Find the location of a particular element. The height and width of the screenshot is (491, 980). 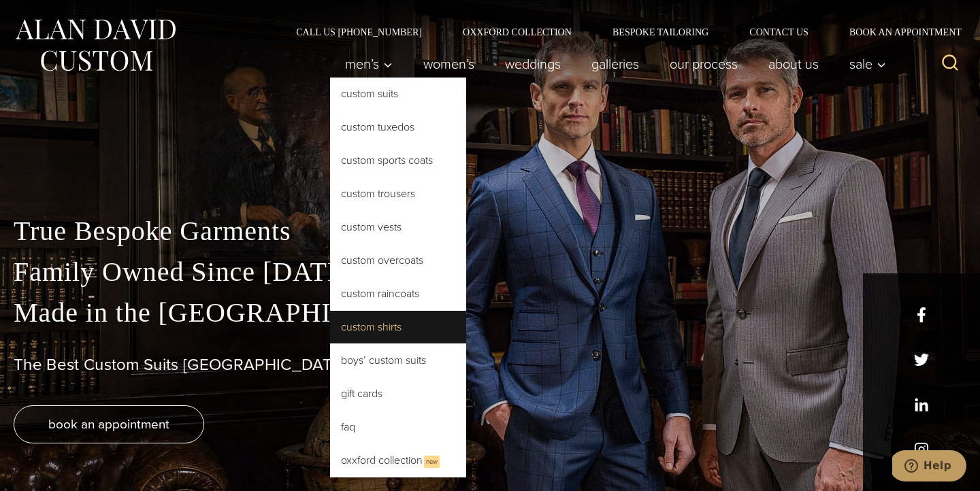

a: FAQ is located at coordinates (399, 427).